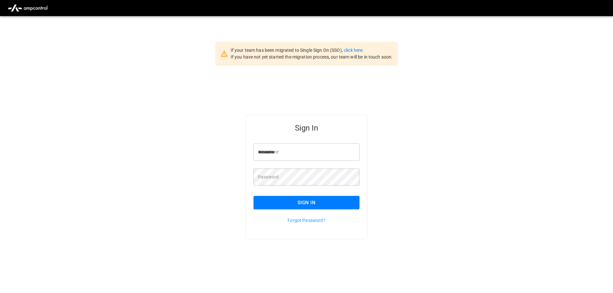 This screenshot has height=293, width=613. I want to click on p: Forgot Password?, so click(307, 220).